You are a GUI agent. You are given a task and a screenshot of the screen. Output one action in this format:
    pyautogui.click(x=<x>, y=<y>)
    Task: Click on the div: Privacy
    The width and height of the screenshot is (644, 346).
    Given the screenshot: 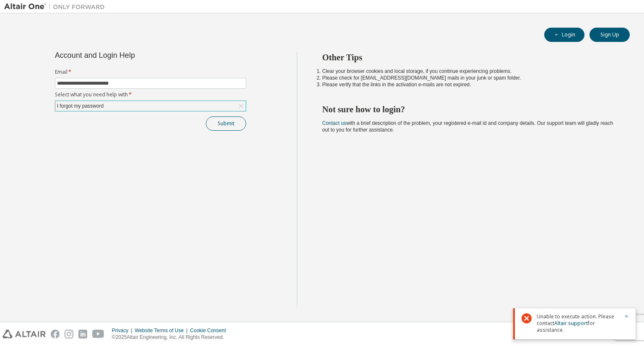 What is the action you would take?
    pyautogui.click(x=123, y=330)
    